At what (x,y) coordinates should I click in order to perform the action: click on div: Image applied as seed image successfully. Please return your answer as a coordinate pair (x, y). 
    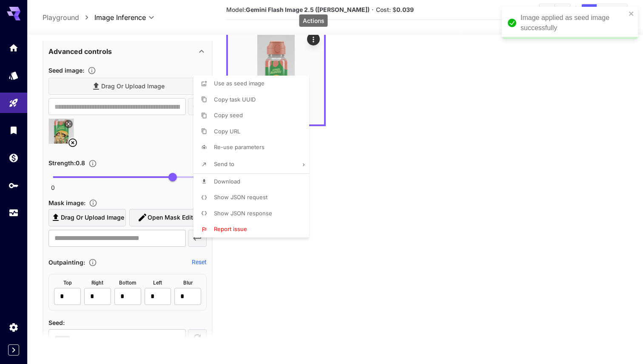
    Looking at the image, I should click on (574, 23).